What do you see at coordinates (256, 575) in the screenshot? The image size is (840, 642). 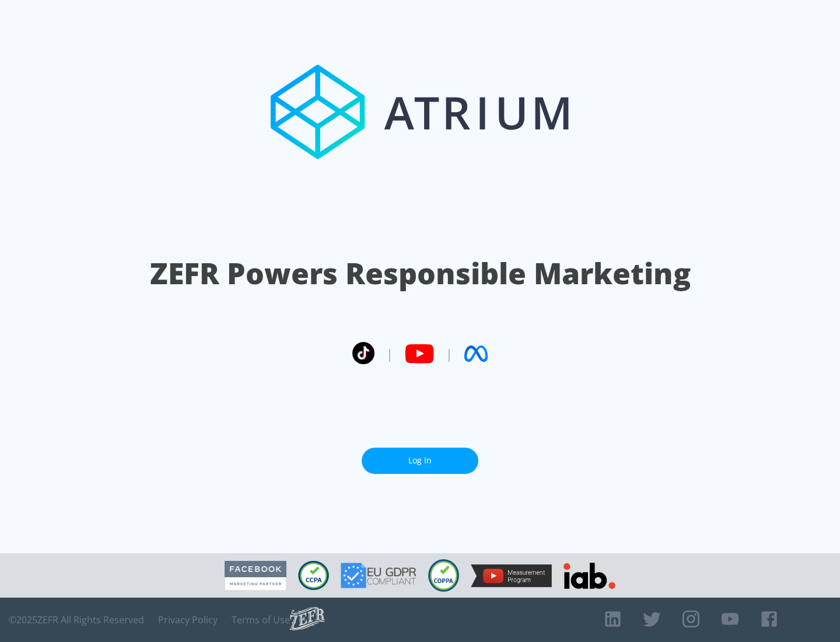 I see `img: Facebook Marketing Partner` at bounding box center [256, 575].